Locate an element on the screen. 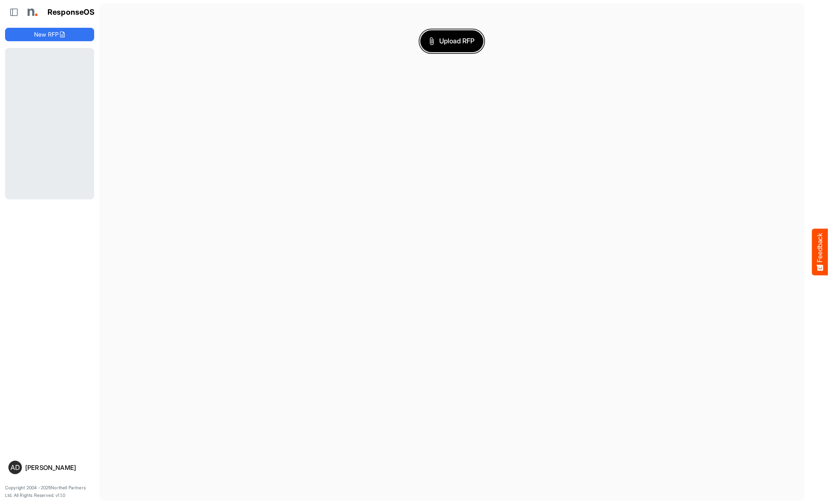 The image size is (828, 504). button: New RFP is located at coordinates (50, 35).